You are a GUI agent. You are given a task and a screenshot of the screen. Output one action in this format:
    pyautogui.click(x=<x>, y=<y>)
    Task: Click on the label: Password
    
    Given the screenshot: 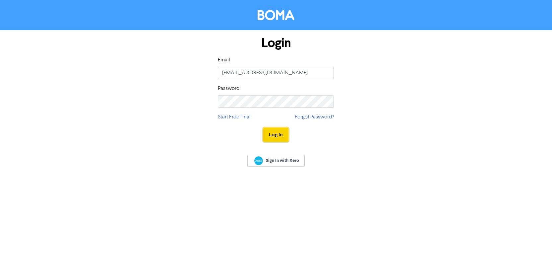 What is the action you would take?
    pyautogui.click(x=228, y=88)
    